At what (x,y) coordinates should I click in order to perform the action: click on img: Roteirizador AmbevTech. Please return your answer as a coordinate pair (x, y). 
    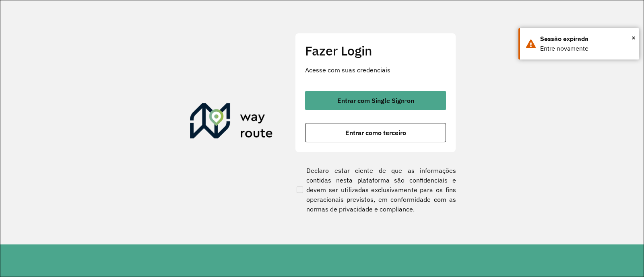
    Looking at the image, I should click on (231, 123).